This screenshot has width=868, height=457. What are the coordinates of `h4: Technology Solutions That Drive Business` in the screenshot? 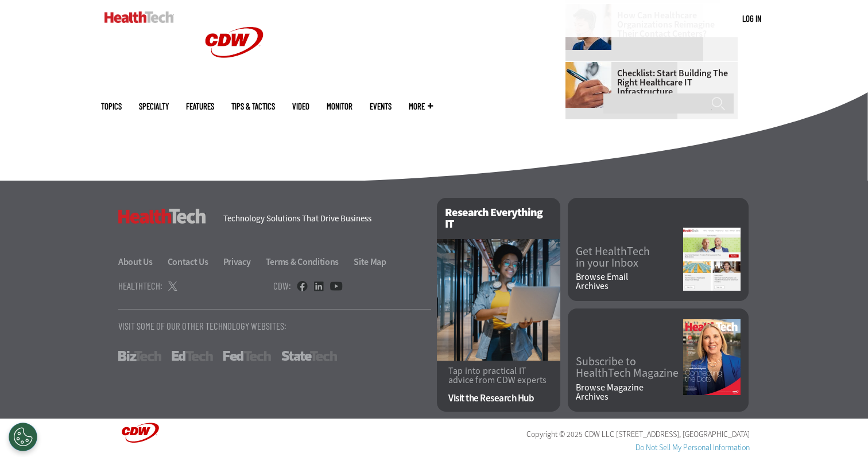 It's located at (323, 218).